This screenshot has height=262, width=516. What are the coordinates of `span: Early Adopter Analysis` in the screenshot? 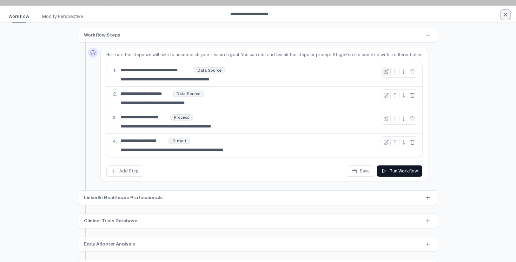 It's located at (109, 244).